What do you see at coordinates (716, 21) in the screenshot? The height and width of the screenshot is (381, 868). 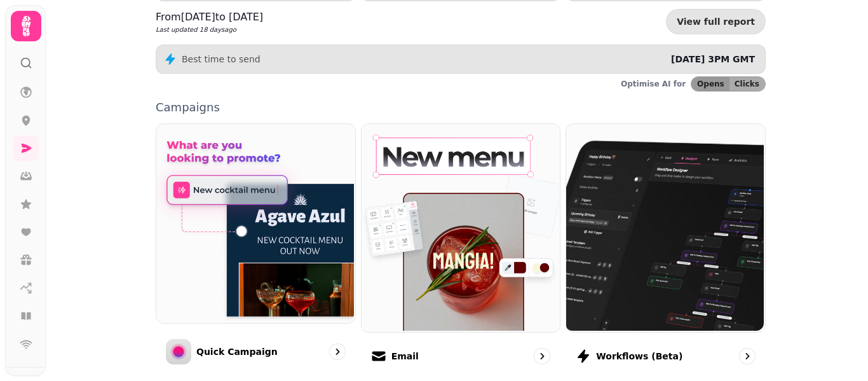 I see `a: View full report` at bounding box center [716, 21].